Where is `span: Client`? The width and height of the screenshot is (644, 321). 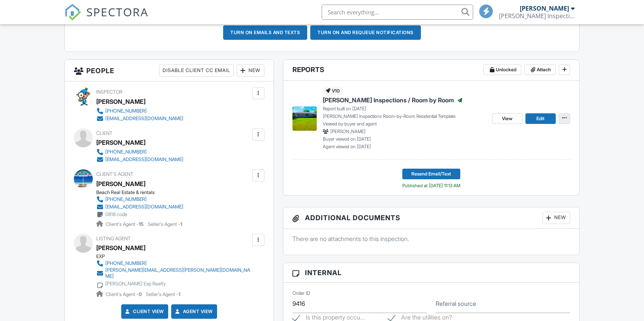
span: Client is located at coordinates (104, 133).